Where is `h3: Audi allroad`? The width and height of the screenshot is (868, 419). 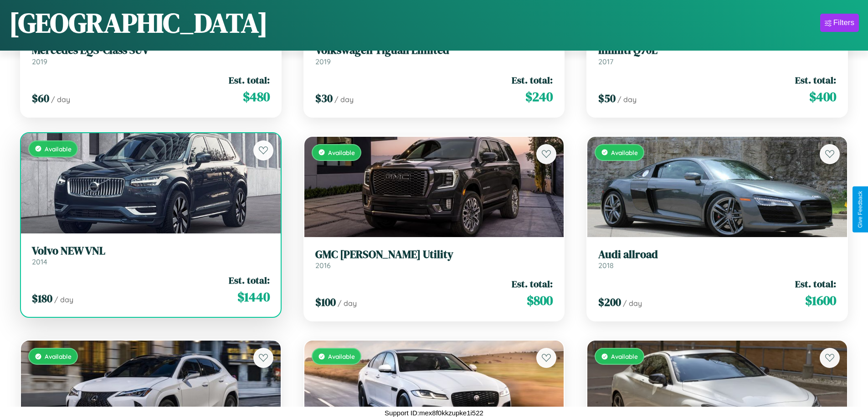
h3: Audi allroad is located at coordinates (717, 254).